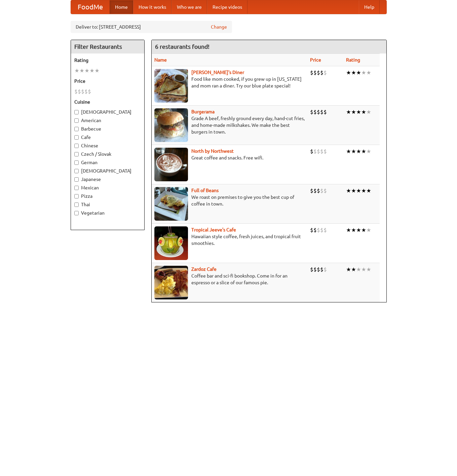 The image size is (457, 476). What do you see at coordinates (229, 240) in the screenshot?
I see `p: Hawaiian style coffee, fresh juices, and tropical fruit smoothies.` at bounding box center [229, 240].